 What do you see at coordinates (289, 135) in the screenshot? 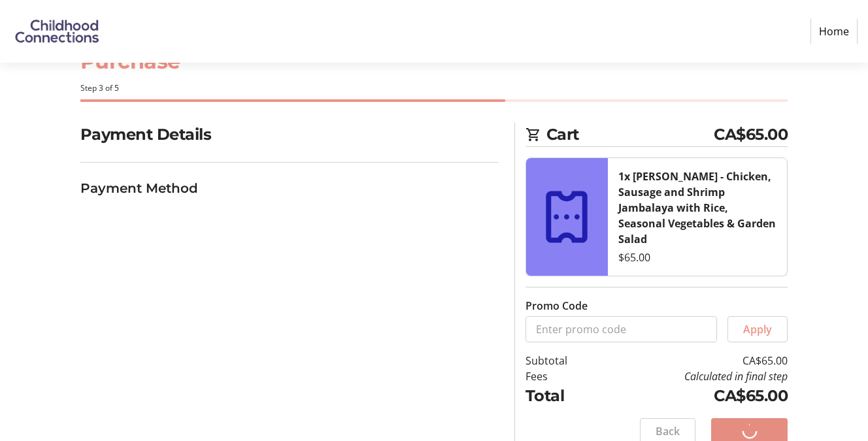
I see `h2: Payment Details` at bounding box center [289, 135].